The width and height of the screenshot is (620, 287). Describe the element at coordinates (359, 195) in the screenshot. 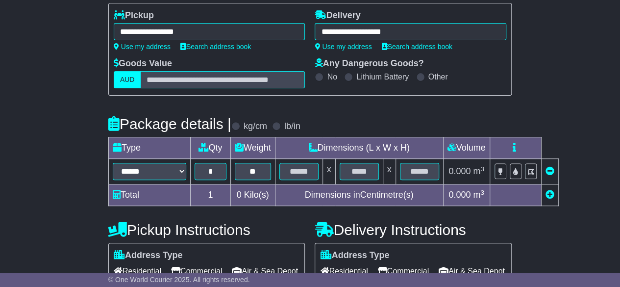

I see `td: Dimensions in Centimetre(s)` at that location.